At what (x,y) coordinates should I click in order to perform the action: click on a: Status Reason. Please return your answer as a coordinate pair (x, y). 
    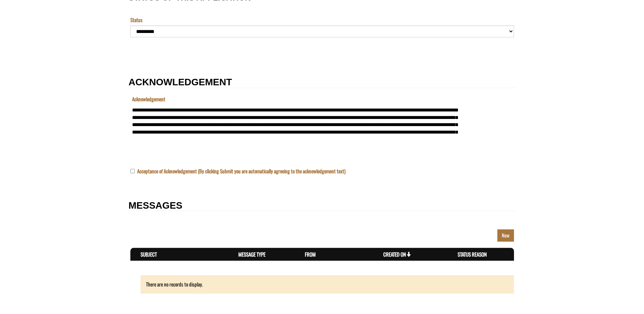
    Looking at the image, I should click on (472, 254).